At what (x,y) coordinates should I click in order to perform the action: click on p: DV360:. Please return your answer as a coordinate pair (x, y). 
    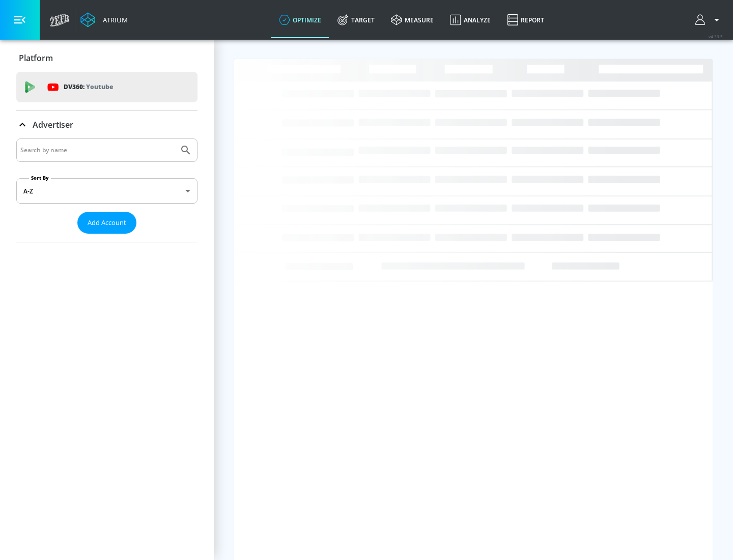
    Looking at the image, I should click on (88, 87).